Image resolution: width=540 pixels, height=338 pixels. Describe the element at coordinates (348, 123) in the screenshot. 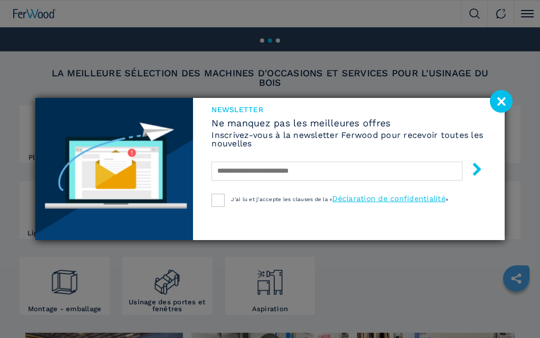

I see `span: Ne manquez pas les meilleures offres` at that location.